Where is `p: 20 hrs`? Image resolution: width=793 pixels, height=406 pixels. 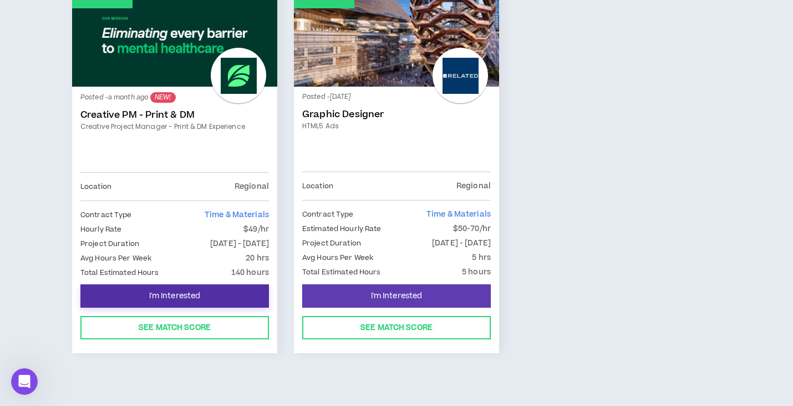
p: 20 hrs is located at coordinates (257, 258).